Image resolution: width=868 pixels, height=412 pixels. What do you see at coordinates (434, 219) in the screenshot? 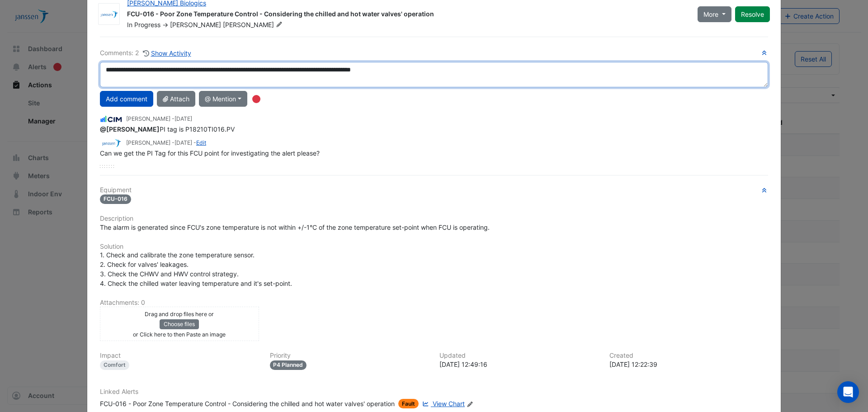
I see `h6: Description` at bounding box center [434, 219].